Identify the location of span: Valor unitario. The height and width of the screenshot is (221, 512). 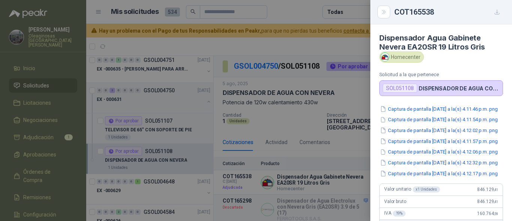
(412, 189).